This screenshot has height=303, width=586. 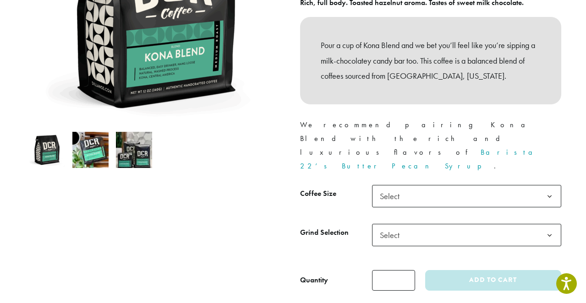 I want to click on input: Product quantity, so click(x=394, y=280).